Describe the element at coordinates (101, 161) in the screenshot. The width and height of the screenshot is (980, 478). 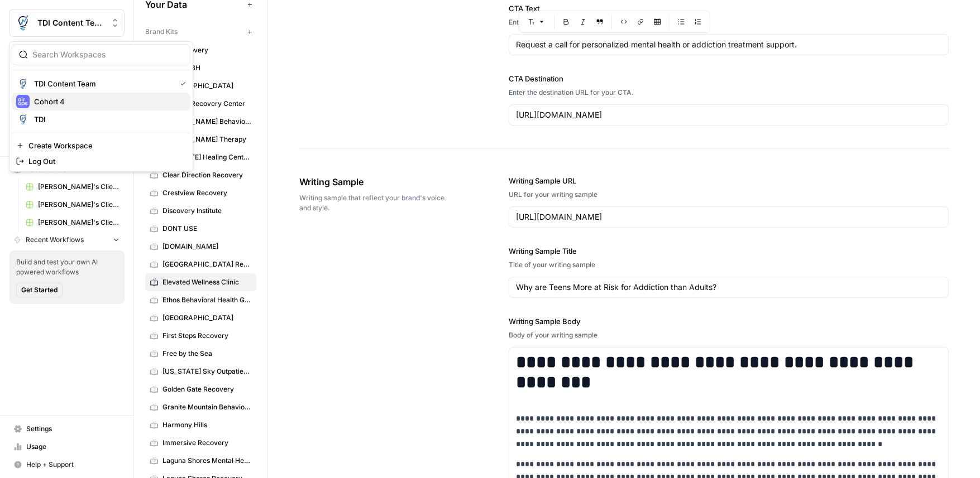
I see `a: Log Out` at that location.